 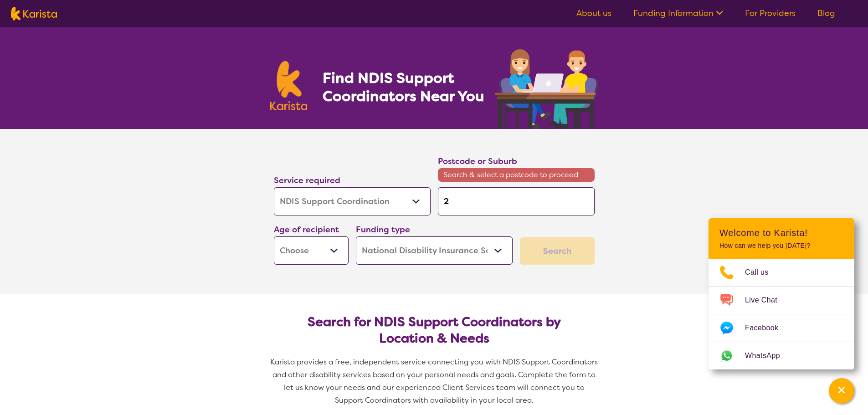 What do you see at coordinates (768, 356) in the screenshot?
I see `span: WhatsApp` at bounding box center [768, 356].